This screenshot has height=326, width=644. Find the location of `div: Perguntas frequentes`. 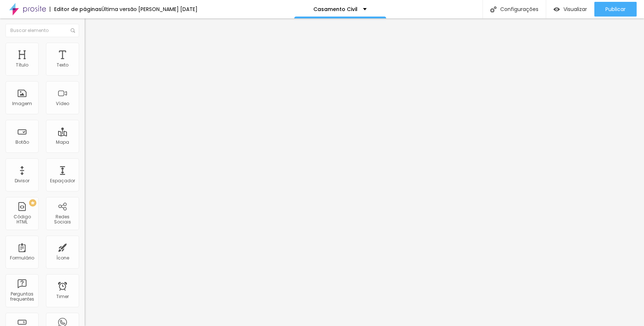

div: Perguntas frequentes is located at coordinates (22, 297).